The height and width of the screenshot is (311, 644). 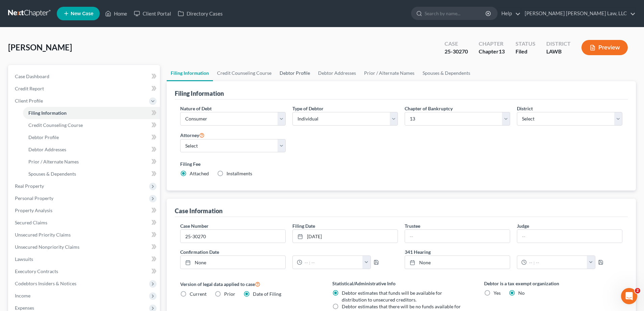 I want to click on span: Attached, so click(x=199, y=174).